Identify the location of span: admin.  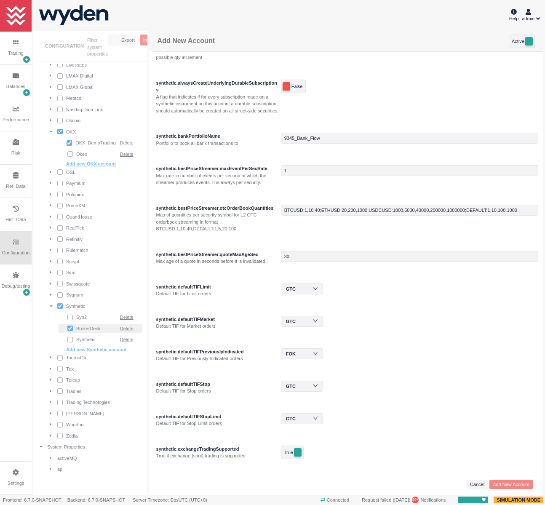
(528, 19).